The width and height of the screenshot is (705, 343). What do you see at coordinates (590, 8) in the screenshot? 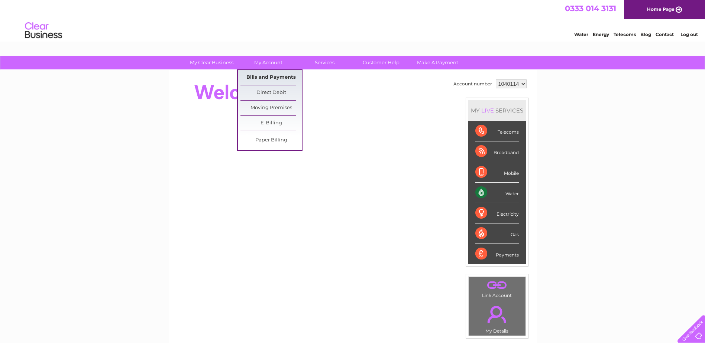
I see `span: 0333 014 3131` at bounding box center [590, 8].